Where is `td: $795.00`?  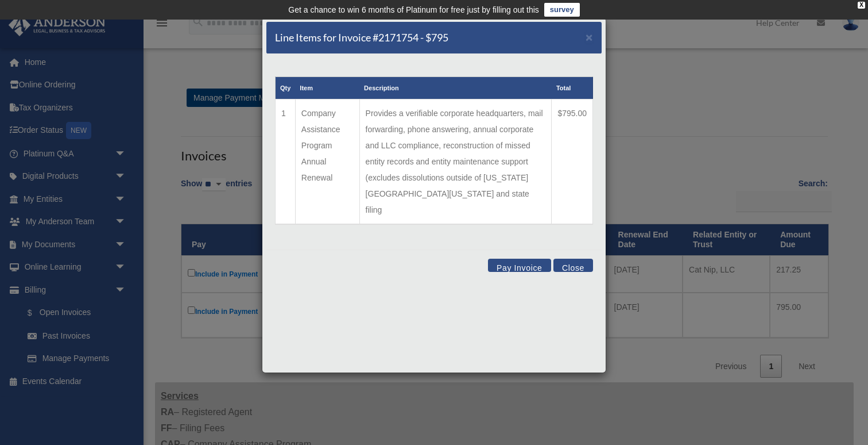
td: $795.00 is located at coordinates (573, 162).